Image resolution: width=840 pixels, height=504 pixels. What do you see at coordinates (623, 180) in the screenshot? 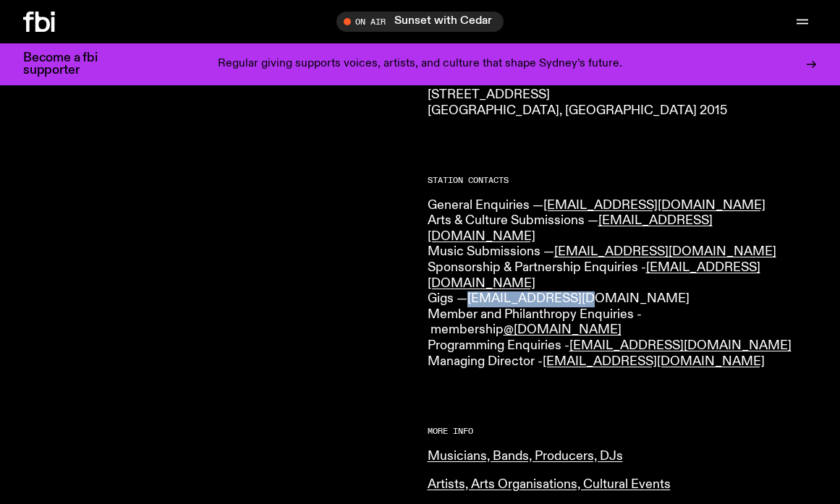
I see `h2: Station Contacts` at bounding box center [623, 180].